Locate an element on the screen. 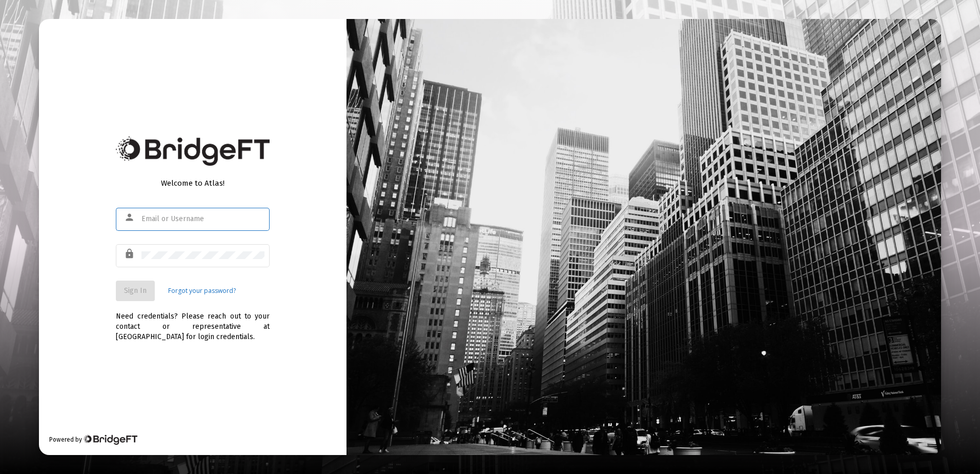  button: Sign In is located at coordinates (136, 291).